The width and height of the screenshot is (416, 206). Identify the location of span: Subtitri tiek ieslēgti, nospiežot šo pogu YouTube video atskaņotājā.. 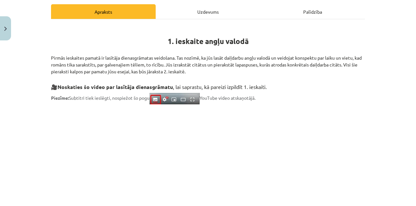
(153, 98).